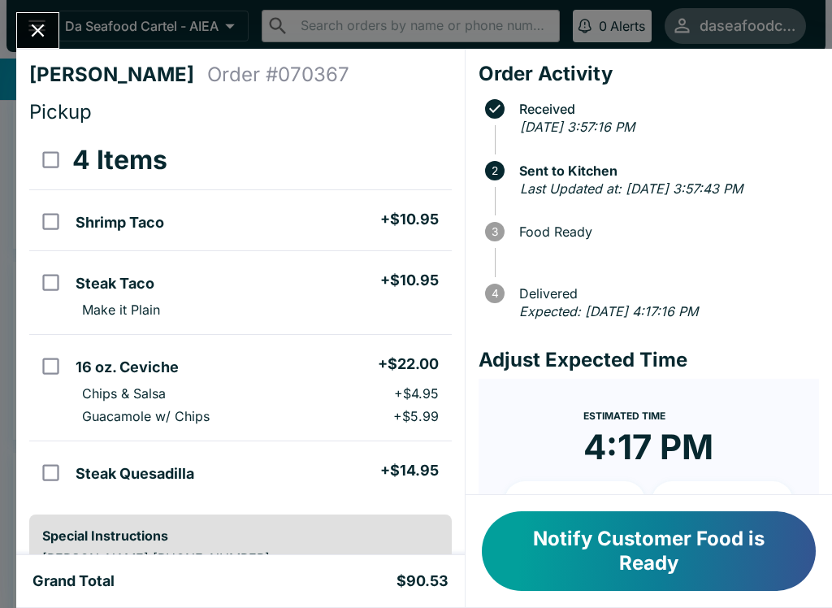  What do you see at coordinates (145, 416) in the screenshot?
I see `p: Guacamole w/ Chips` at bounding box center [145, 416].